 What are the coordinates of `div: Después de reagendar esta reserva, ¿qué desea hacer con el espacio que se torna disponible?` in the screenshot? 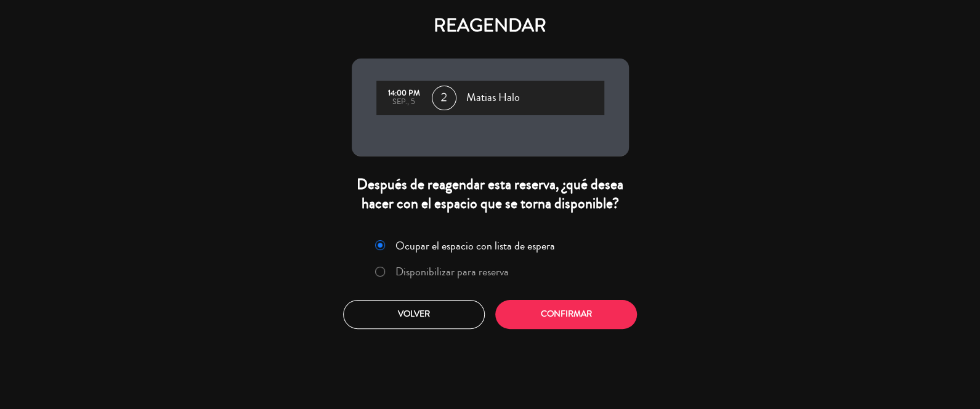 It's located at (490, 194).